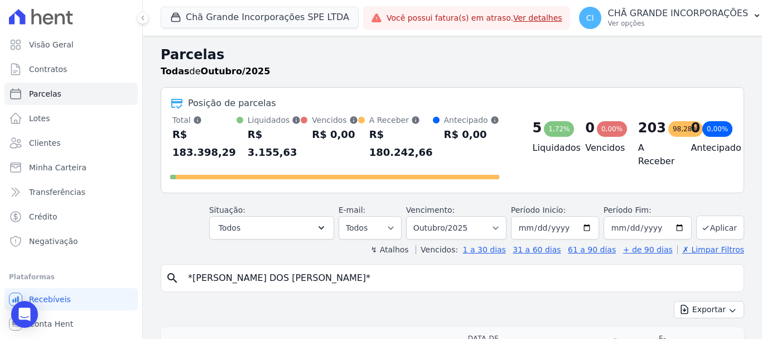  What do you see at coordinates (679, 23) in the screenshot?
I see `p: Ver opções` at bounding box center [679, 23].